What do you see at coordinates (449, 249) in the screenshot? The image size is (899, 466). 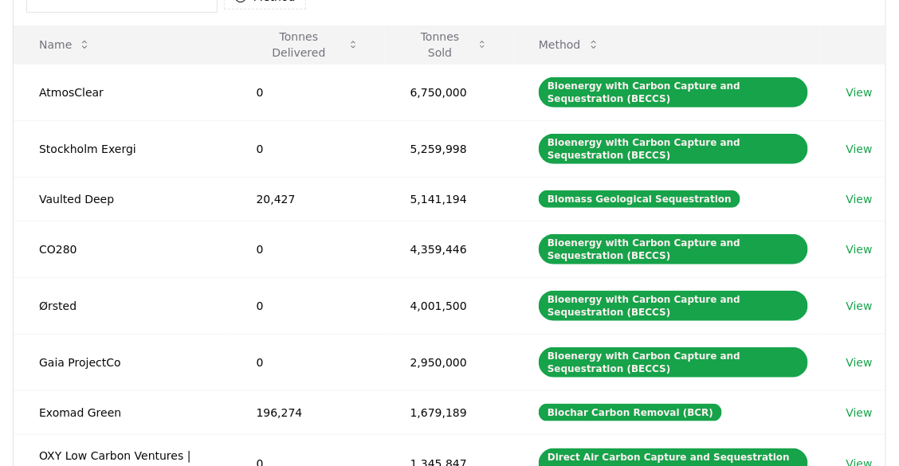 I see `td: 4,359,446` at bounding box center [449, 249].